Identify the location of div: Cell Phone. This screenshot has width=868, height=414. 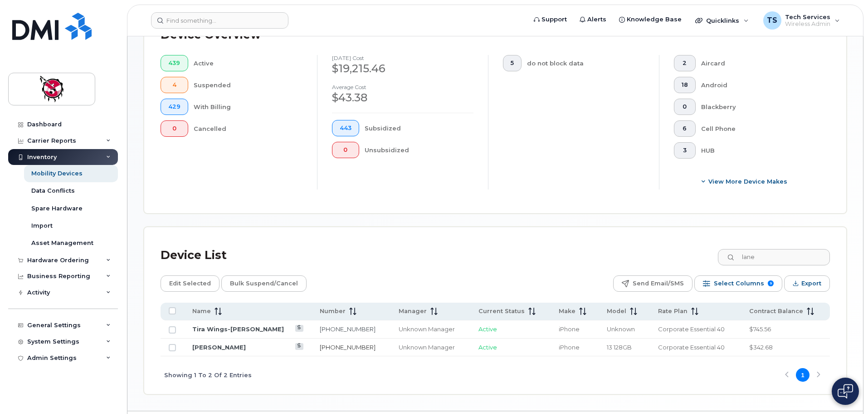
(759, 129).